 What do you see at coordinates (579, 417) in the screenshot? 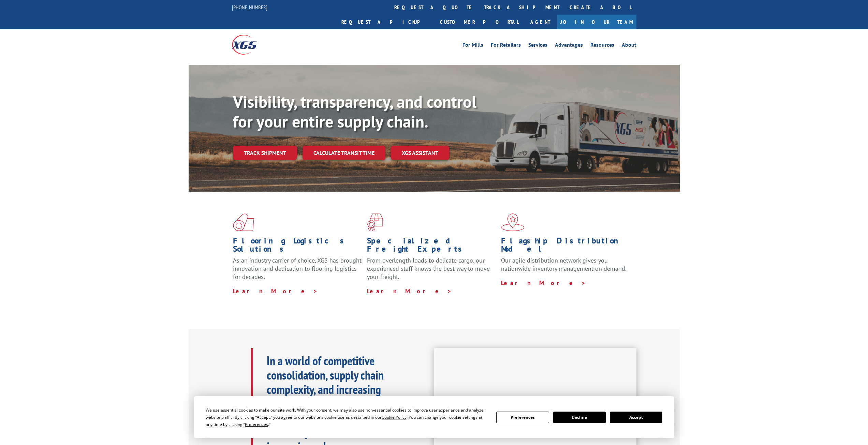
I see `button: Decline` at bounding box center [579, 417].